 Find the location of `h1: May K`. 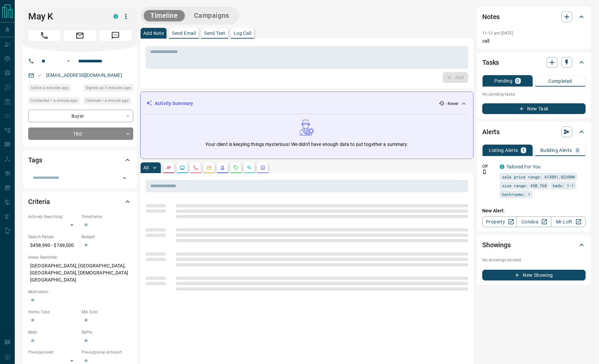

h1: May K is located at coordinates (66, 16).